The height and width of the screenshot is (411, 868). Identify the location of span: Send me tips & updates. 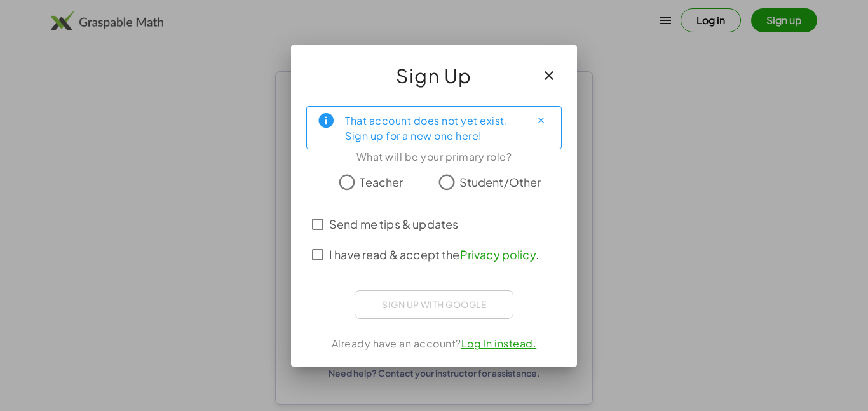
(393, 223).